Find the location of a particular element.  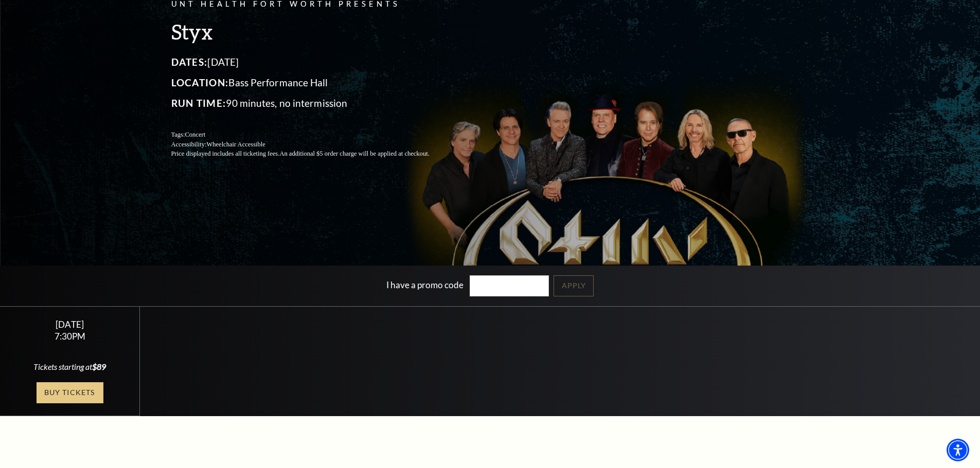

div: 7:30PM is located at coordinates (70, 336).